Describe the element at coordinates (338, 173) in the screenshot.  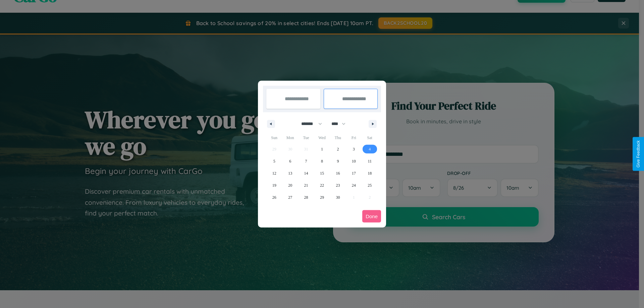
I see `button: 16` at that location.